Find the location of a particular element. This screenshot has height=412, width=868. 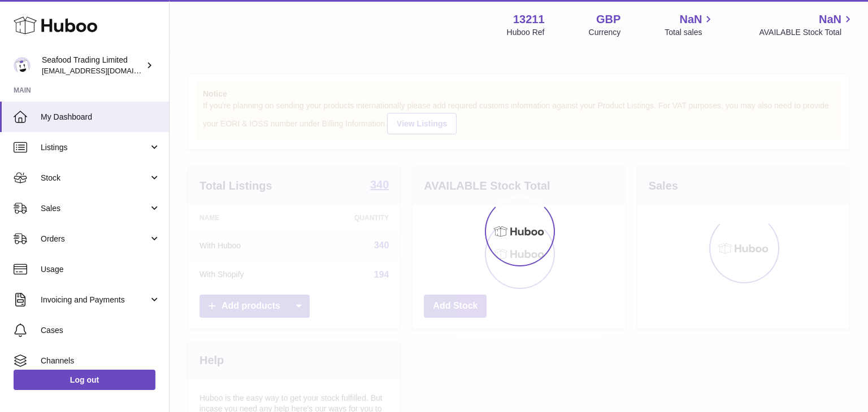

span: Orders is located at coordinates (94, 239).